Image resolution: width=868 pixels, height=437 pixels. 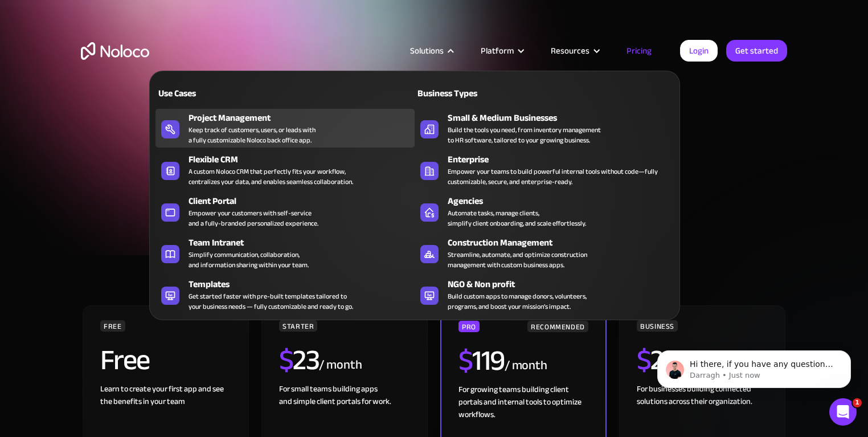 What do you see at coordinates (285, 253) in the screenshot?
I see `a: Team IntranetSimplify communication, collaboration,and information sharing within your team.` at bounding box center [285, 253].